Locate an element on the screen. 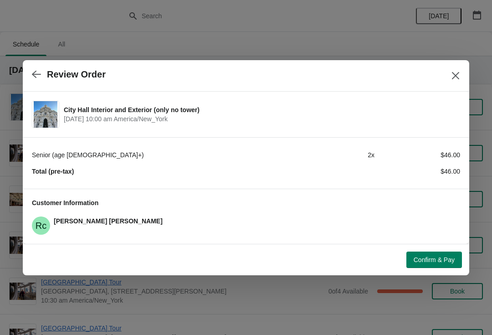  span: Confirm & Pay is located at coordinates (434, 260).